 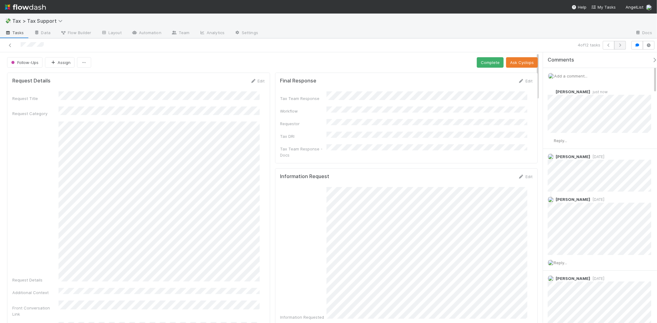 What do you see at coordinates (551, 157) in the screenshot?
I see `img: avatar_d45d11ee-0024-4901-936f-9df0a9cc3b4e.png` at bounding box center [551, 157].